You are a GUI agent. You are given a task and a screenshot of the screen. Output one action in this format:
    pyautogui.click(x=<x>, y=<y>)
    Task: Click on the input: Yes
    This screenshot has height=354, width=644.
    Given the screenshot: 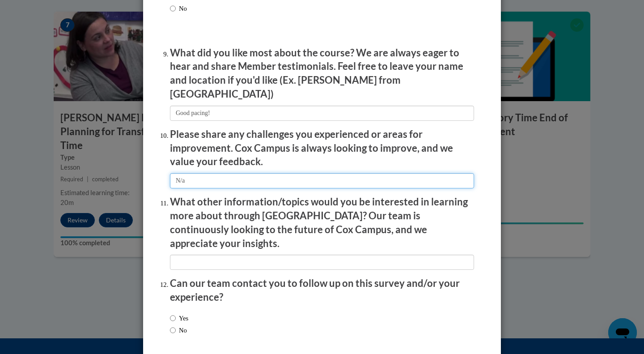 What is the action you would take?
    pyautogui.click(x=173, y=318)
    